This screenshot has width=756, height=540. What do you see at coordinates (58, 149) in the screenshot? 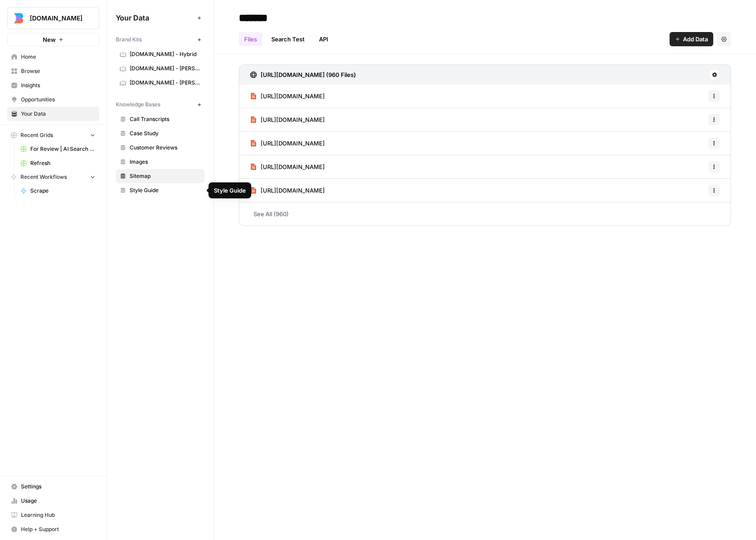
I see `a: For Review | AI Search Questions - Hybrid Brand Kit` at bounding box center [58, 149].